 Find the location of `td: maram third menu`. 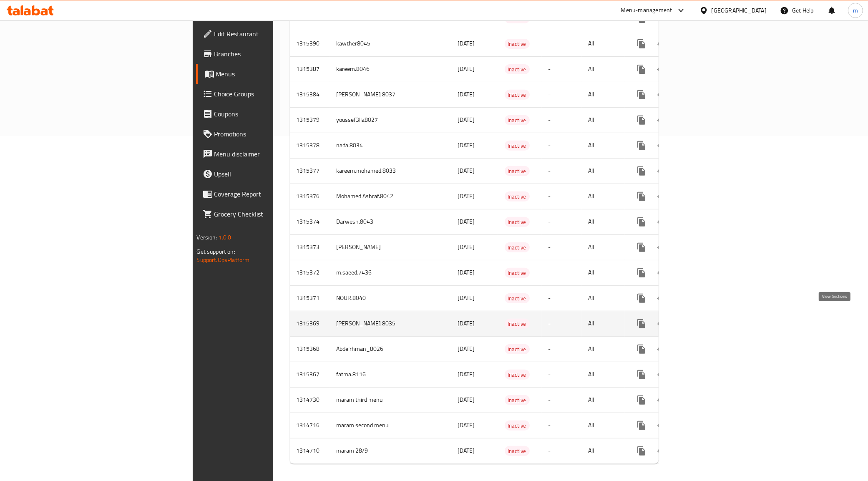

td: maram third menu is located at coordinates (368, 400).